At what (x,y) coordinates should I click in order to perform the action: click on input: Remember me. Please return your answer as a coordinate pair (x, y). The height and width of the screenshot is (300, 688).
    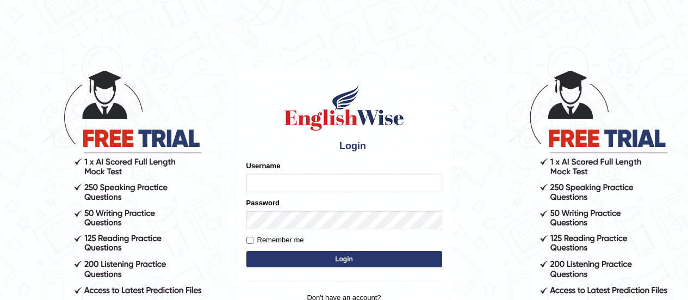
    Looking at the image, I should click on (249, 240).